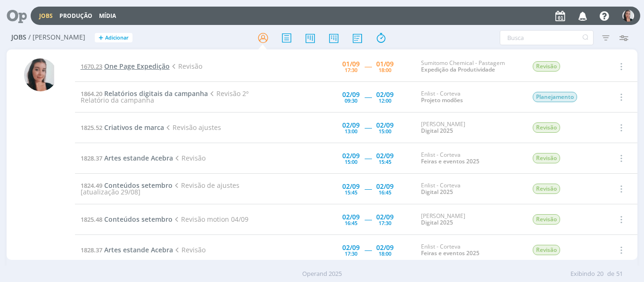 The height and width of the screenshot is (282, 644). What do you see at coordinates (137, 66) in the screenshot?
I see `span: One Page Expedição` at bounding box center [137, 66].